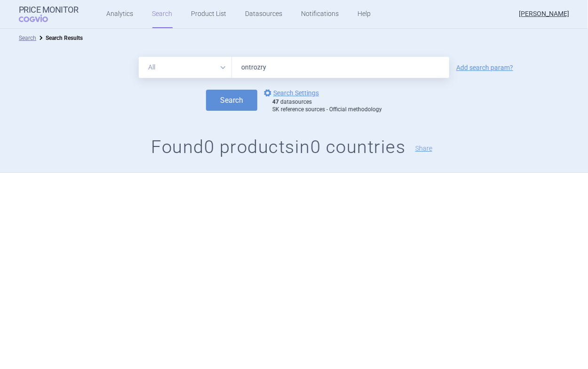 Image resolution: width=588 pixels, height=369 pixels. Describe the element at coordinates (327, 105) in the screenshot. I see `div: datasources SK reference sources - Official methodology` at that location.